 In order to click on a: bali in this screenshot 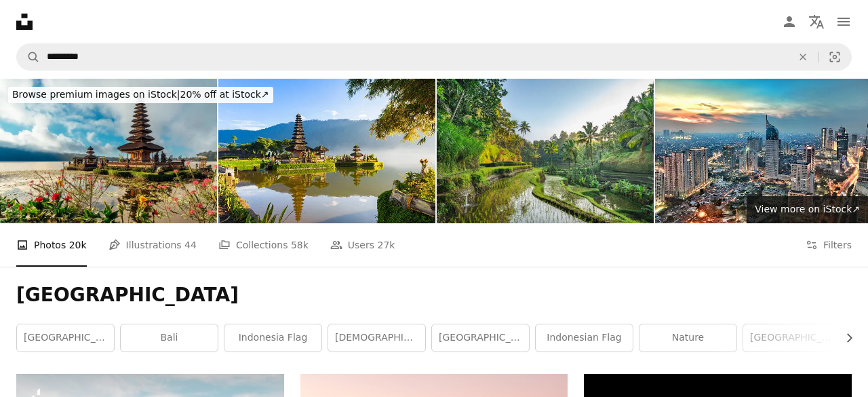, I will do `click(169, 337)`.